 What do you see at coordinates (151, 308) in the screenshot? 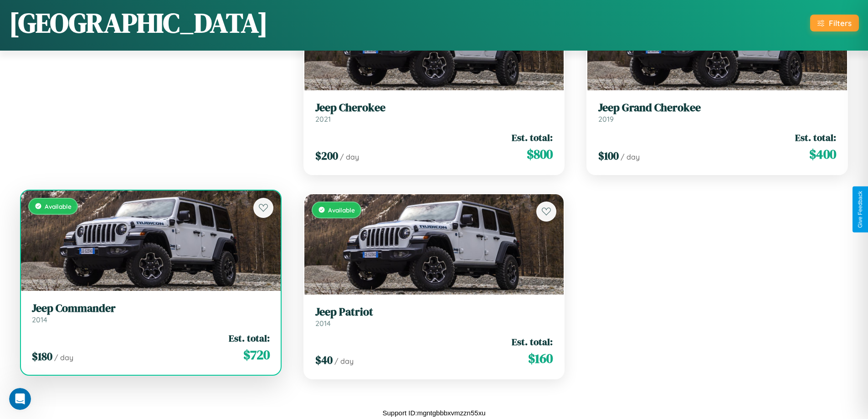
I see `h3: Jeep Commander` at bounding box center [151, 308].